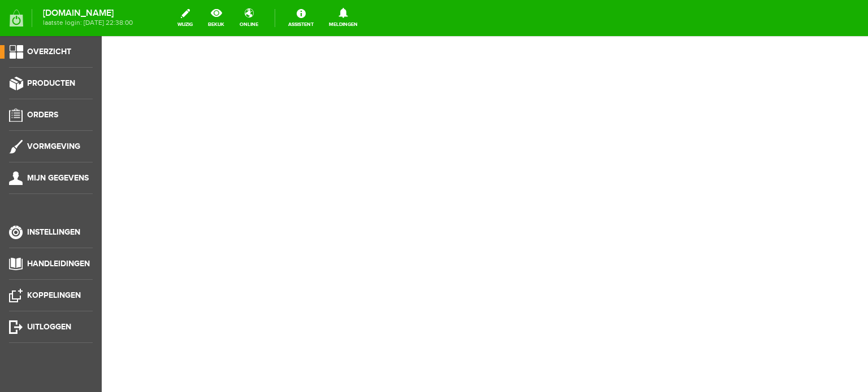 This screenshot has height=392, width=868. I want to click on span: Producten, so click(51, 83).